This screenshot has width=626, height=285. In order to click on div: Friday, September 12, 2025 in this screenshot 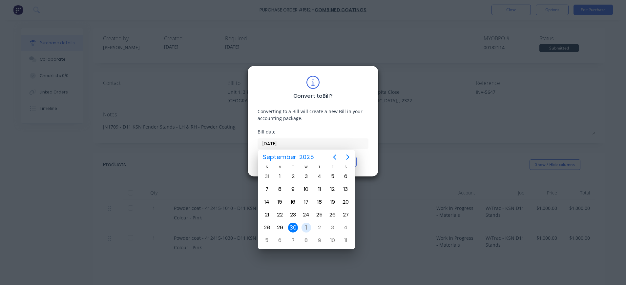, I will do `click(332, 189)`.